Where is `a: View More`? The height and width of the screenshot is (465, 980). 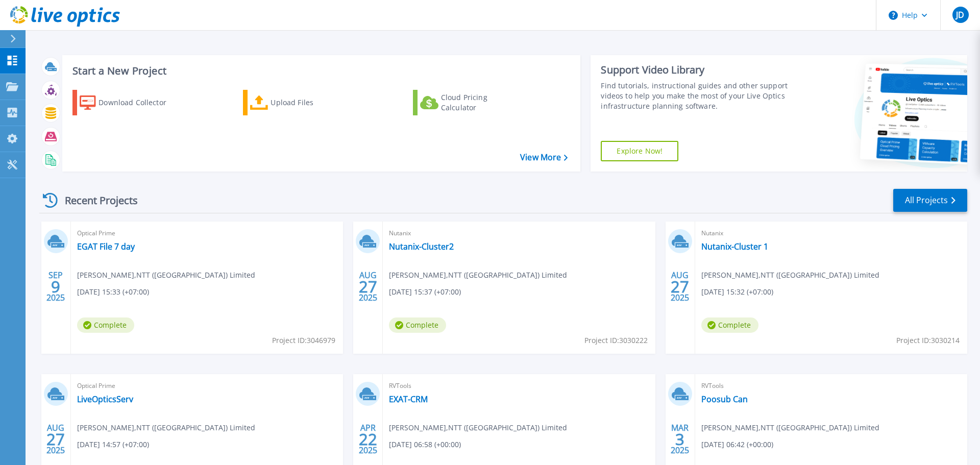 a: View More is located at coordinates (543, 157).